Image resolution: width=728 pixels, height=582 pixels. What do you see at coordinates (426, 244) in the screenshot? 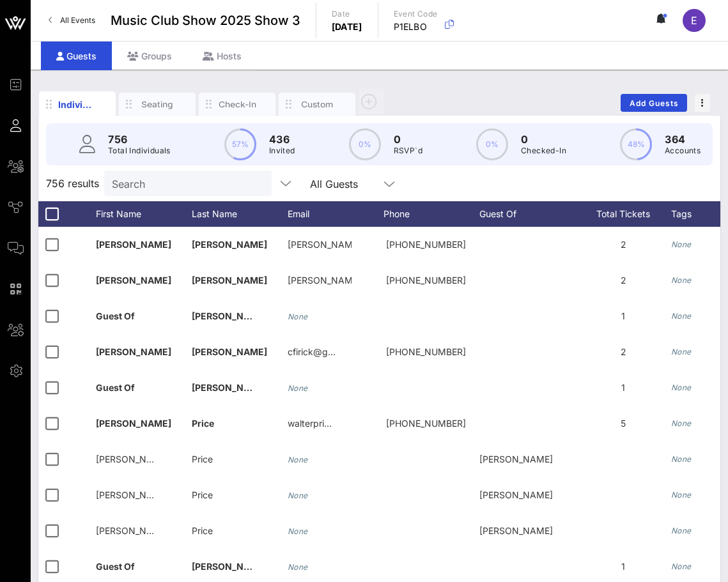
I see `span: +17042229415` at bounding box center [426, 244].